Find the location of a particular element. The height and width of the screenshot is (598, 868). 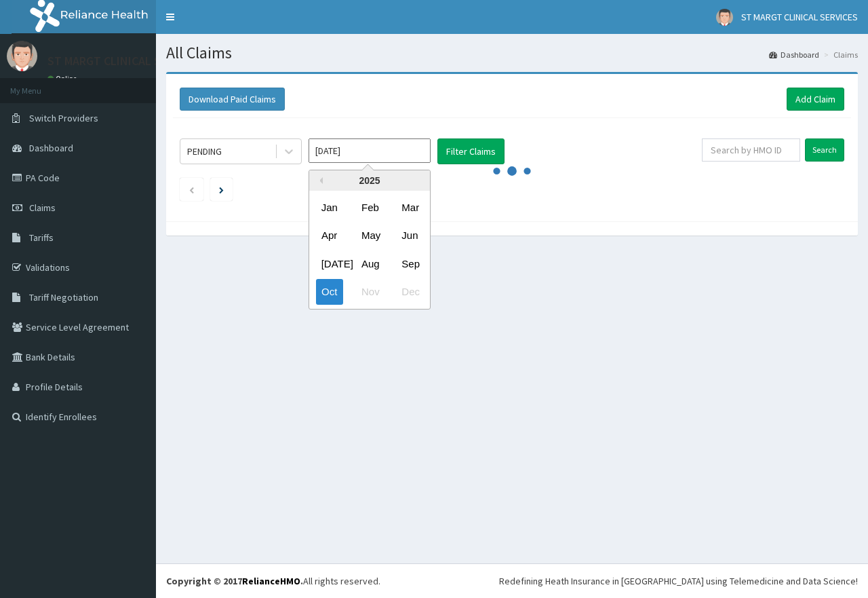

input: Select Month and Year is located at coordinates (369, 151).